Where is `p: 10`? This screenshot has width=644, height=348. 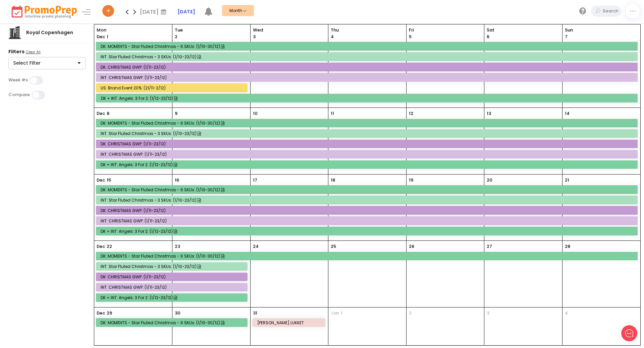
p: 10 is located at coordinates (255, 113).